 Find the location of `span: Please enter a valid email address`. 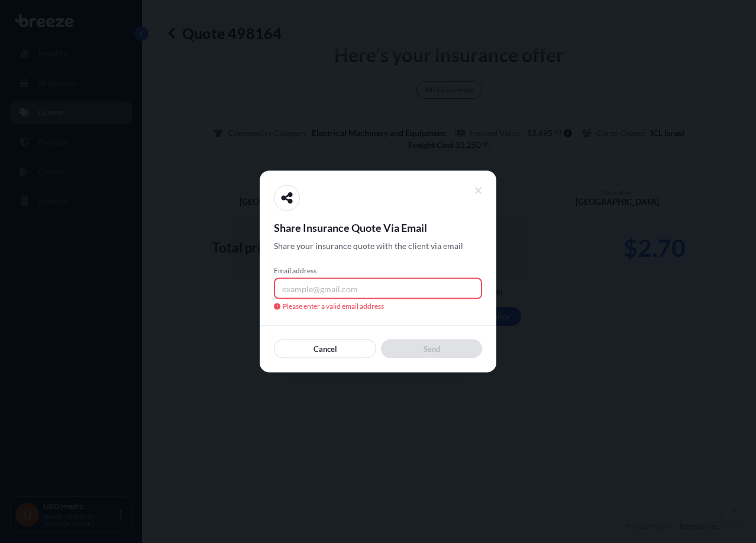

span: Please enter a valid email address is located at coordinates (378, 307).